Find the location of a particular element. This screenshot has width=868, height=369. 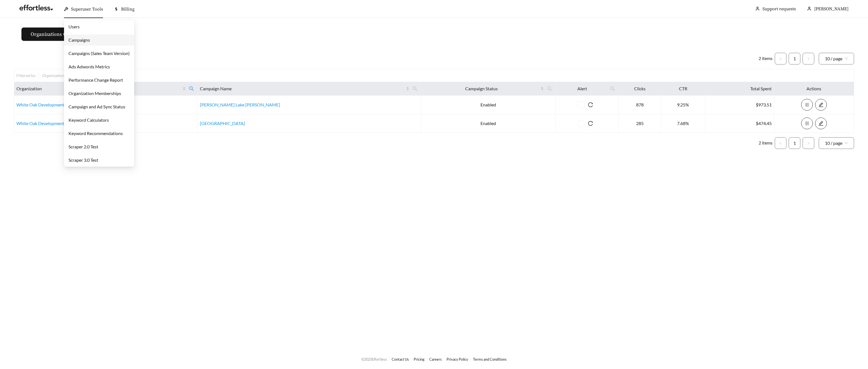

a: Support requests is located at coordinates (779, 9).